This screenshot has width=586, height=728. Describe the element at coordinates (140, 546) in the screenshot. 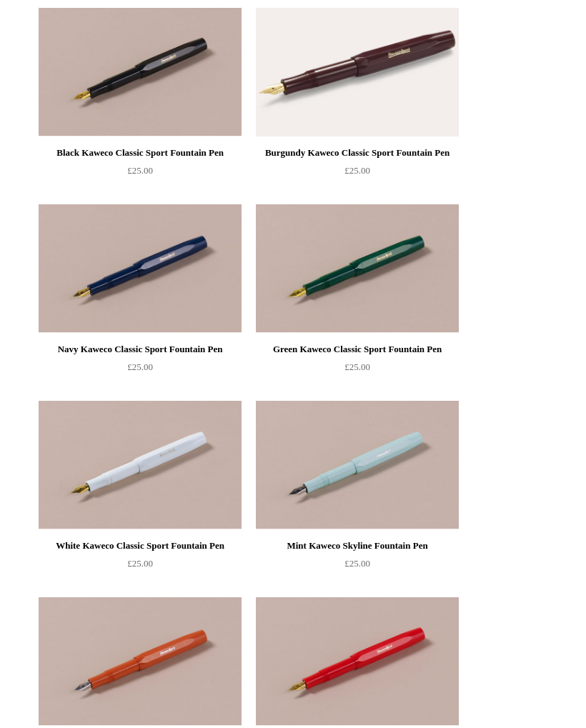

I see `div: White Kaweco Classic Sport Fountain Pen` at that location.